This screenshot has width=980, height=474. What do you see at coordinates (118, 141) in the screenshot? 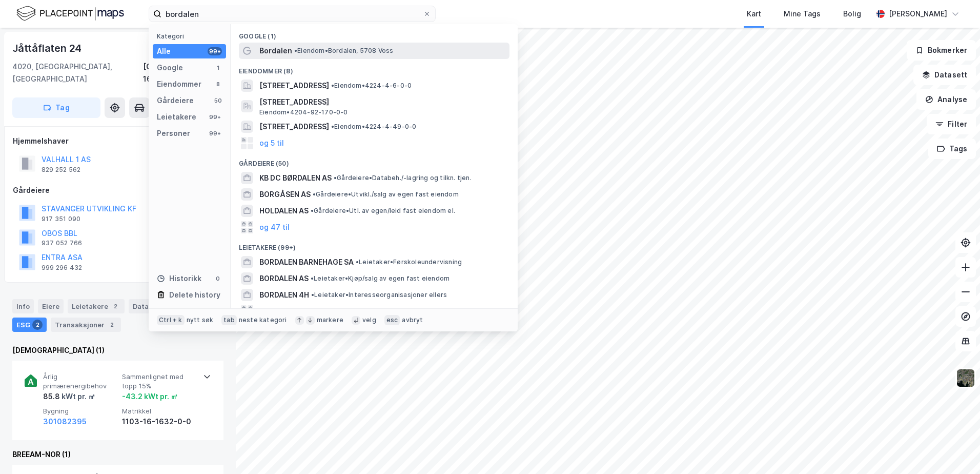
I see `div: Hjemmelshaver` at bounding box center [118, 141].